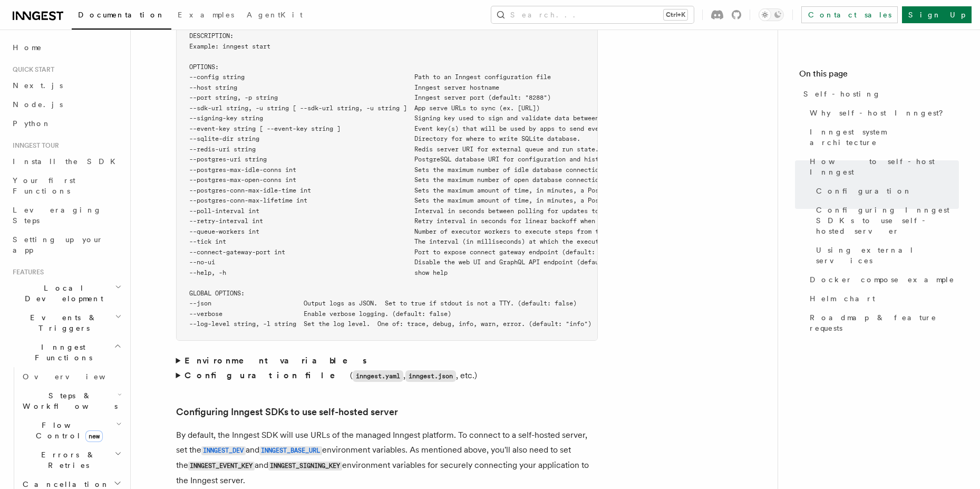 The image size is (980, 489). Describe the element at coordinates (291, 451) in the screenshot. I see `code: INNGEST_BASE_URL` at that location.